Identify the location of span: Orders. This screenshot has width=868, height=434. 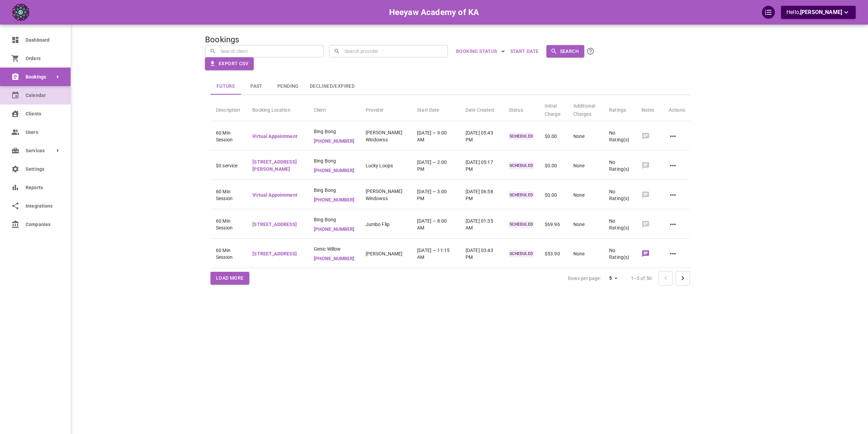
(43, 58).